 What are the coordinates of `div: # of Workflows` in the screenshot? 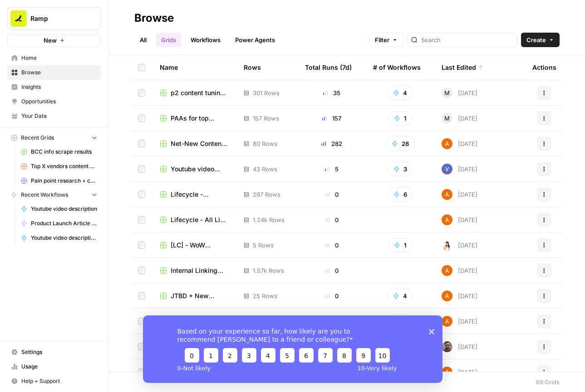 It's located at (397, 67).